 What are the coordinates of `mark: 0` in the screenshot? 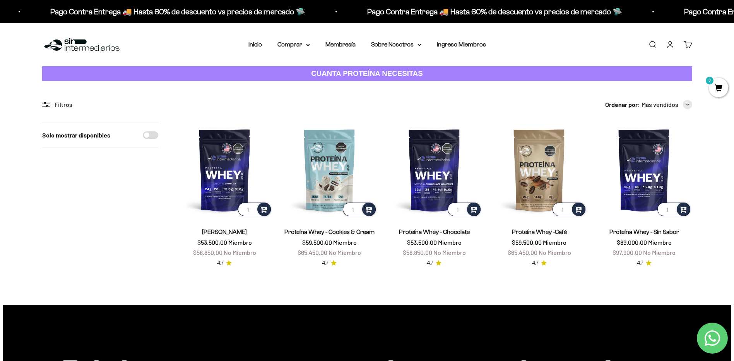 It's located at (710, 81).